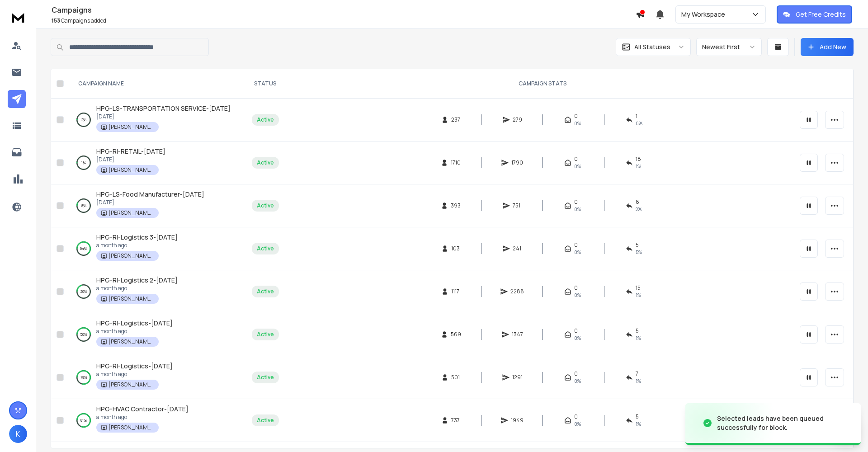  I want to click on p: My Workspace, so click(705, 14).